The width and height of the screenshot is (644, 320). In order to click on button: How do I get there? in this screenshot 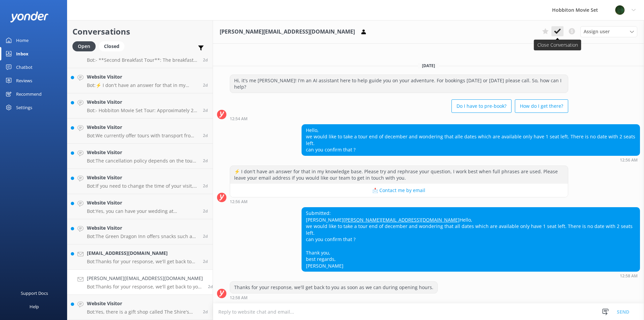, I will do `click(541, 106)`.